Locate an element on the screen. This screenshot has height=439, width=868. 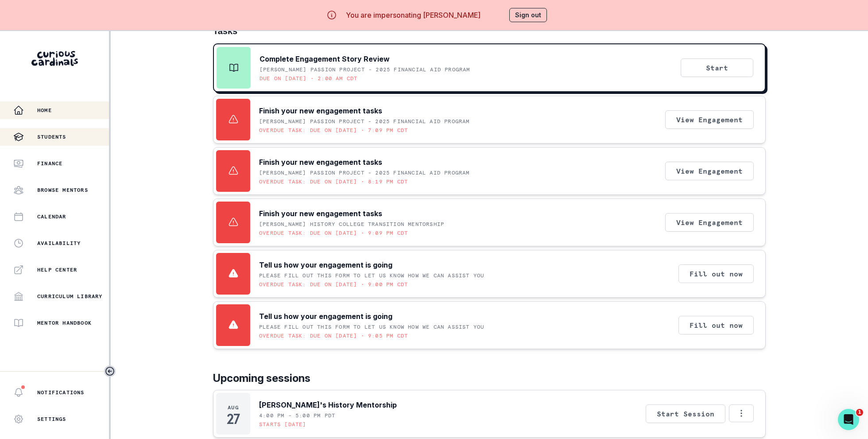
p: Calendar is located at coordinates (52, 217).